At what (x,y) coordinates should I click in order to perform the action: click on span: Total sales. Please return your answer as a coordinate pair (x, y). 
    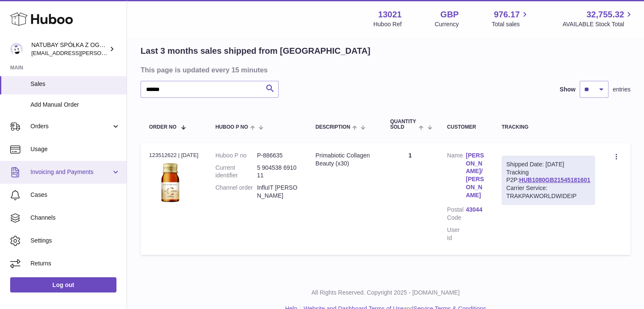
    Looking at the image, I should click on (510, 24).